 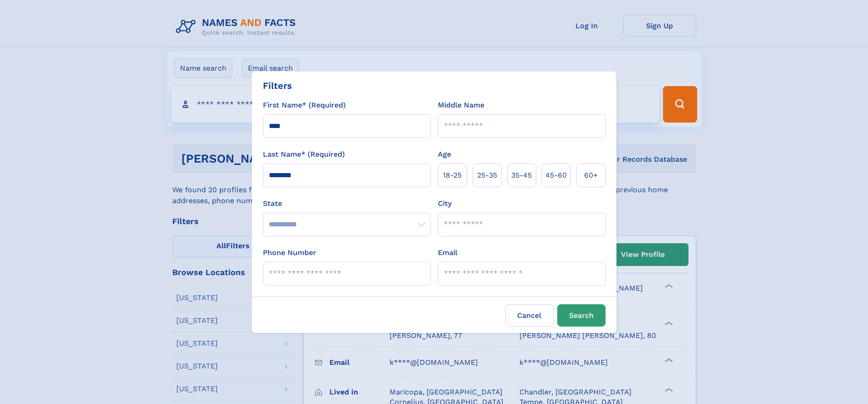 What do you see at coordinates (487, 175) in the screenshot?
I see `span: 25‑35` at bounding box center [487, 175].